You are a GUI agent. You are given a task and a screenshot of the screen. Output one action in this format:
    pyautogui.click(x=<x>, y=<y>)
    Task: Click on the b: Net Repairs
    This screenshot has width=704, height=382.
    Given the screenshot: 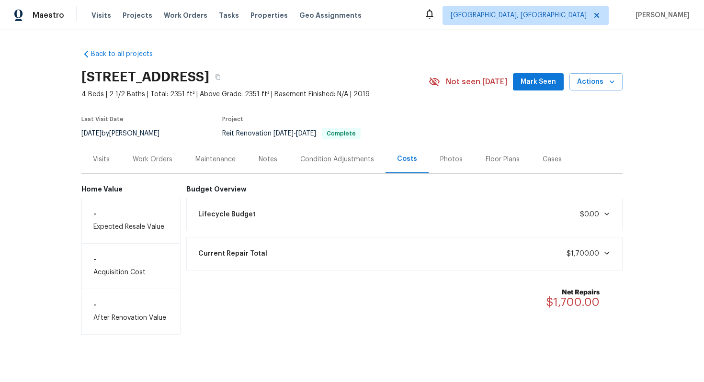 What is the action you would take?
    pyautogui.click(x=573, y=293)
    